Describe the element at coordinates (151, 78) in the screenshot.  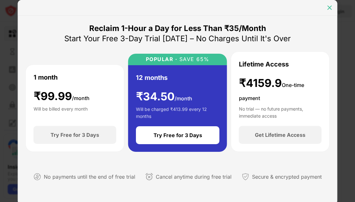
I see `div: 12 months` at that location.